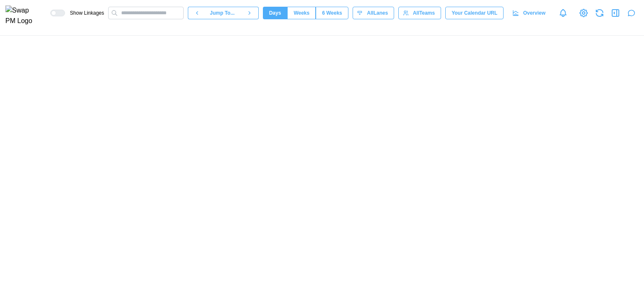  What do you see at coordinates (584, 13) in the screenshot?
I see `a: View Project` at bounding box center [584, 13].